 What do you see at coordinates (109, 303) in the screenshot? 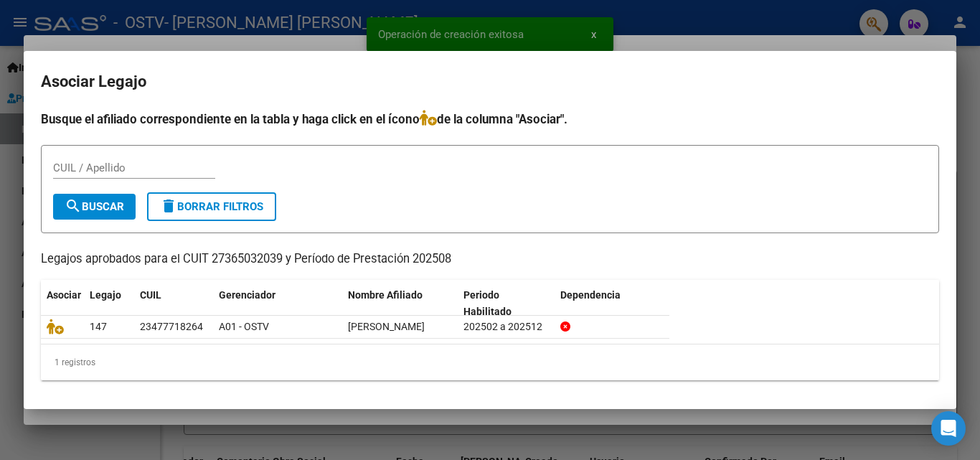
I see `datatable-header-cell: Legajo` at bounding box center [109, 303].